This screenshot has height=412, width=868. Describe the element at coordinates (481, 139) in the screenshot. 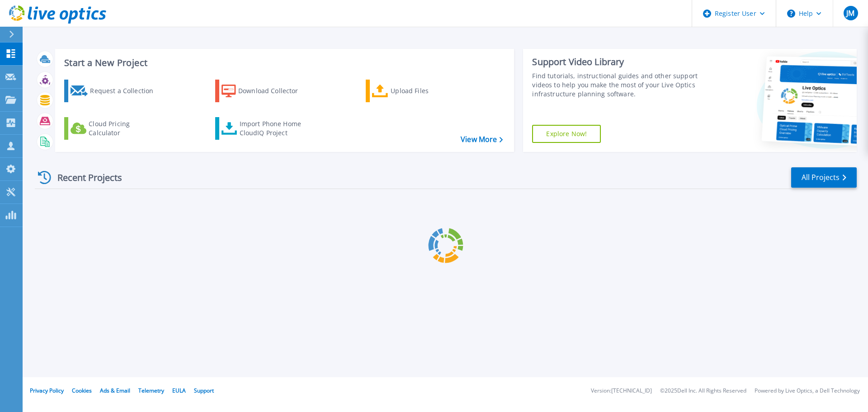

I see `a: View More` at that location.